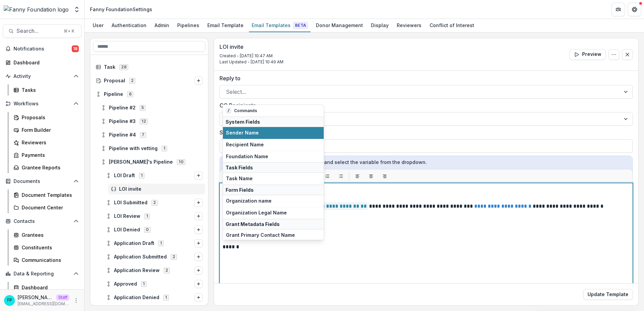 The image size is (644, 311). Describe the element at coordinates (273, 190) in the screenshot. I see `div: Form Fields` at that location.